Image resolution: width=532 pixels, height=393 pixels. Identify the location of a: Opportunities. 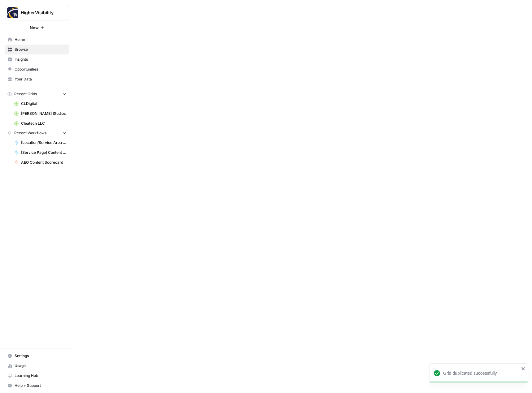
(37, 69).